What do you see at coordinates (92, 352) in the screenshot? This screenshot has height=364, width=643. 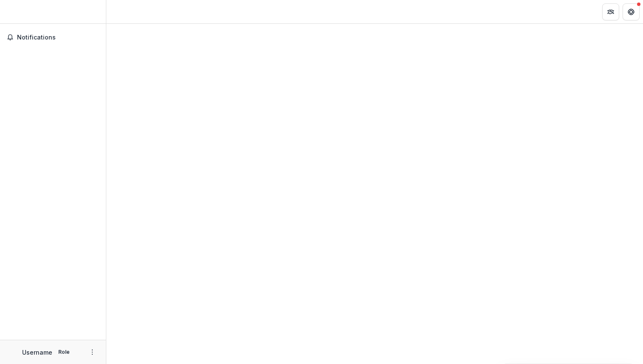 I see `button: More` at bounding box center [92, 352].